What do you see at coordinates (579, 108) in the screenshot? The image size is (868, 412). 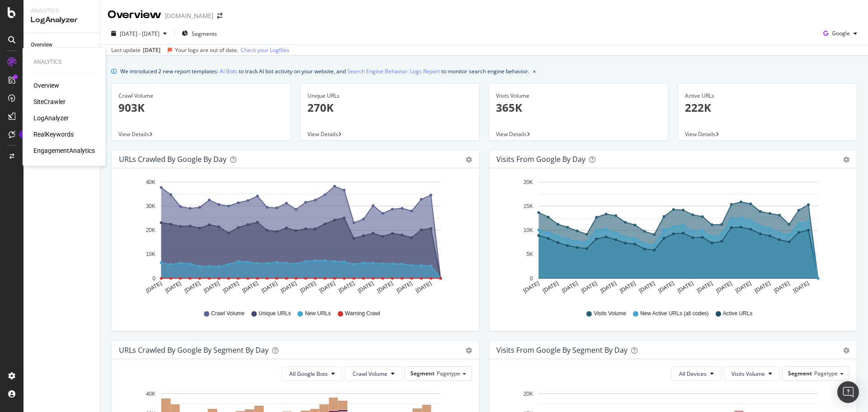 I see `p: 365K` at bounding box center [579, 108].